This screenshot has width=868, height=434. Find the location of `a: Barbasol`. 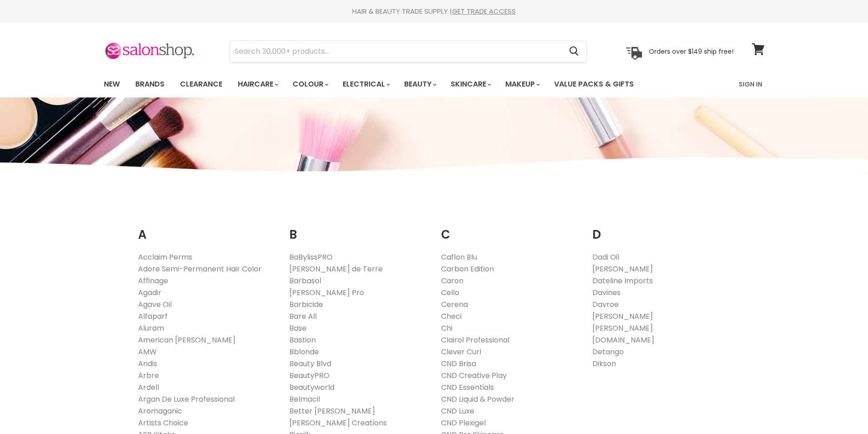

a: Barbasol is located at coordinates (305, 281).